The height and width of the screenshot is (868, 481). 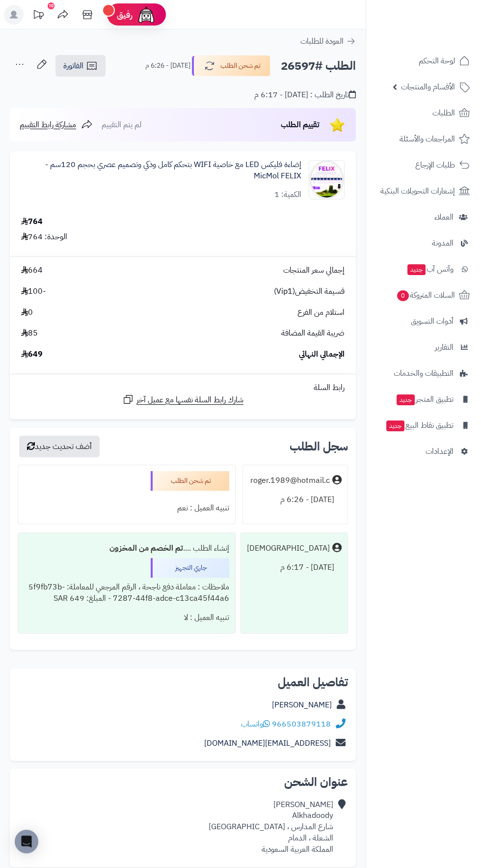 What do you see at coordinates (322, 354) in the screenshot?
I see `span: الإجمالي النهائي` at bounding box center [322, 354].